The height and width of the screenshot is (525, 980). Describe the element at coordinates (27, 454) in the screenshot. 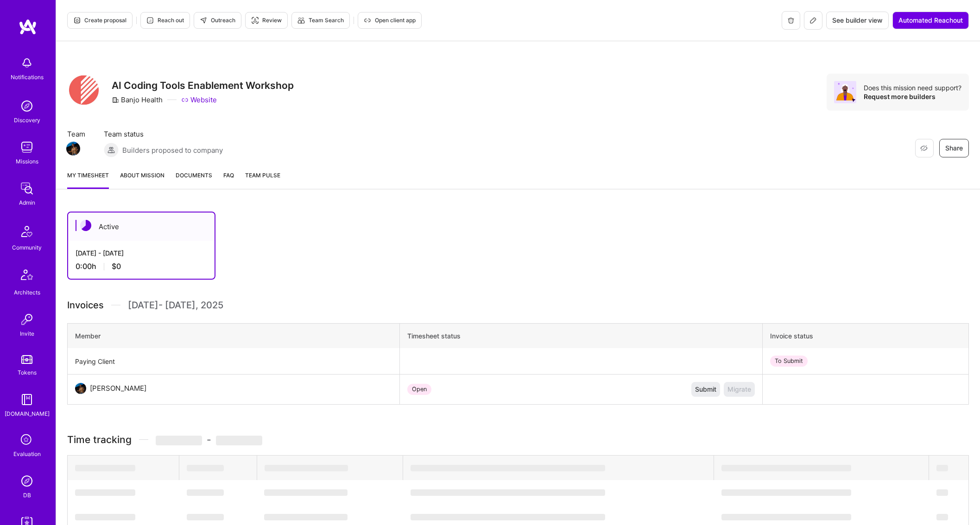

I see `div: Evaluation` at that location.